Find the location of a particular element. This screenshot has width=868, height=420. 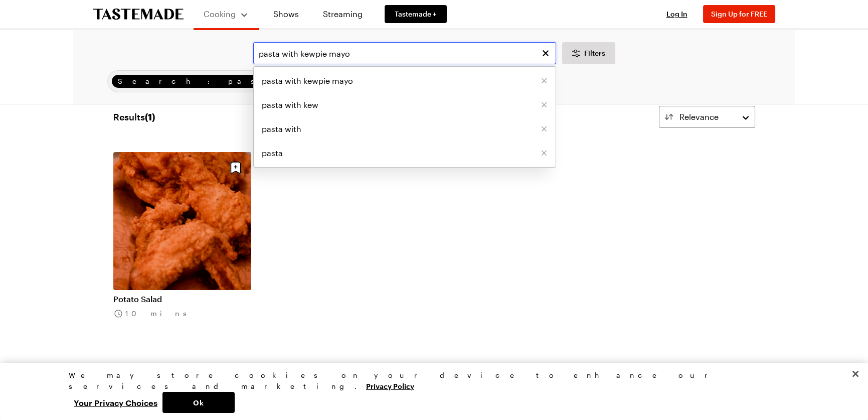

button: Ok is located at coordinates (198, 402).